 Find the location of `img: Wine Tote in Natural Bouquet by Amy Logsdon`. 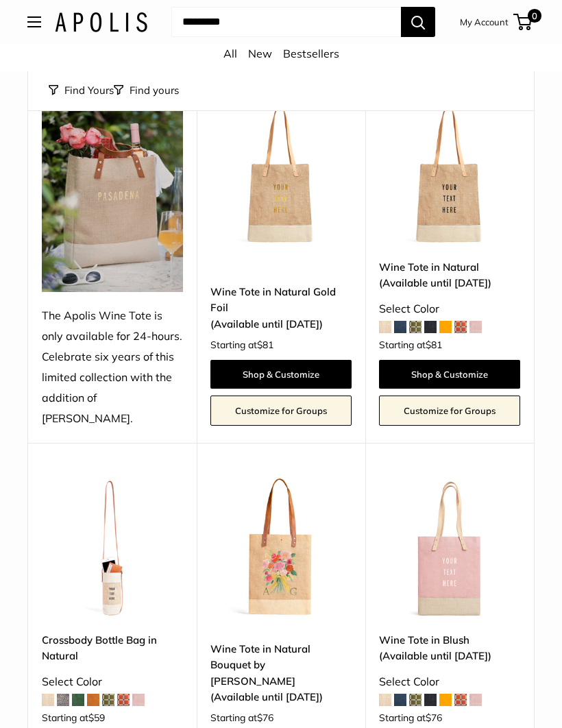

img: Wine Tote in Natural Bouquet by Amy Logsdon is located at coordinates (281, 548).